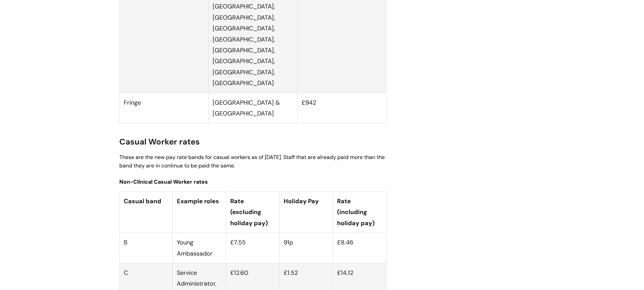  I want to click on th: Holiday Pay, so click(306, 212).